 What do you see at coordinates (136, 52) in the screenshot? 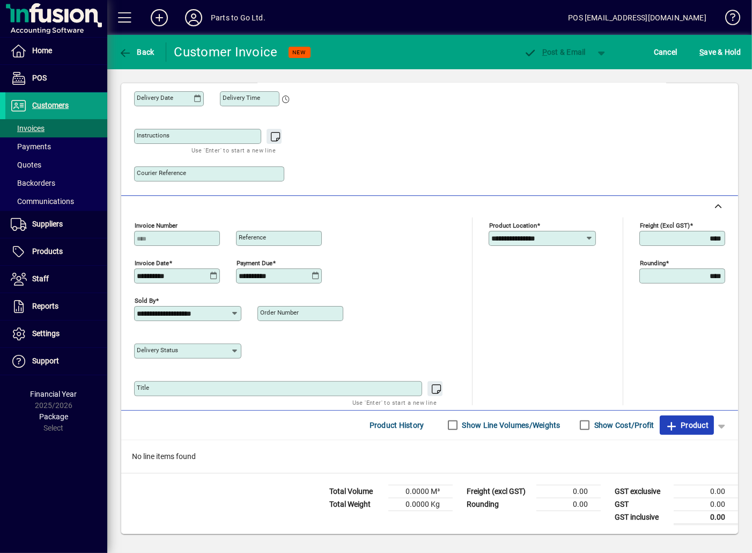
I see `span: Back` at bounding box center [136, 52].